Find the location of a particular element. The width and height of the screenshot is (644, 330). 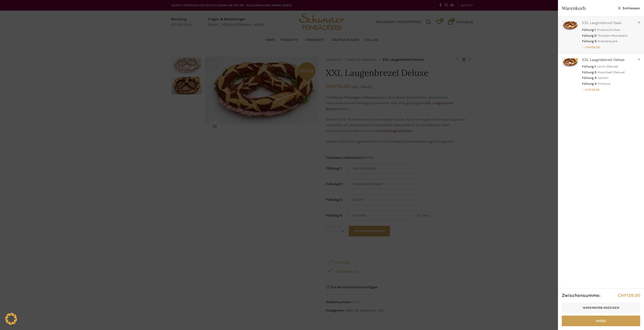

strong: Zwischensumme: is located at coordinates (581, 295).